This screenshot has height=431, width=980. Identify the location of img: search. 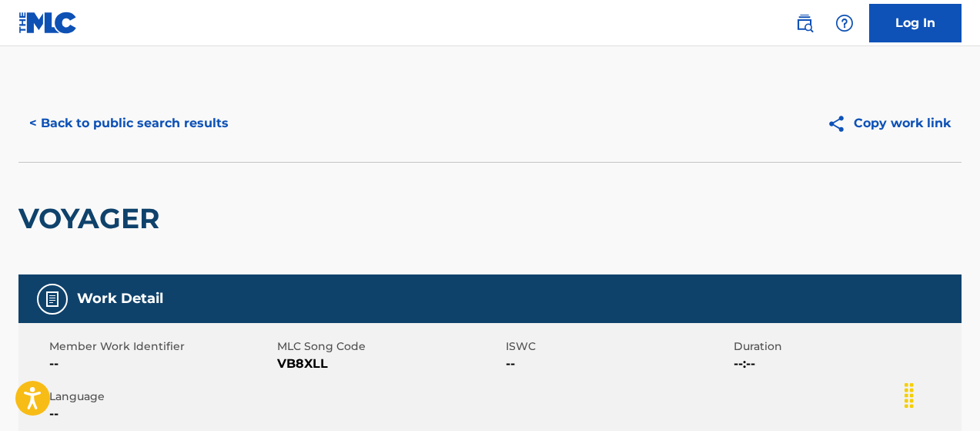
(804, 23).